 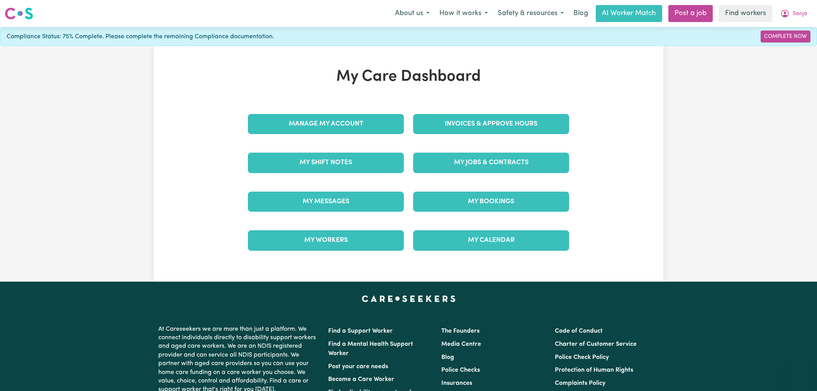 I want to click on a: My Calendar, so click(x=491, y=240).